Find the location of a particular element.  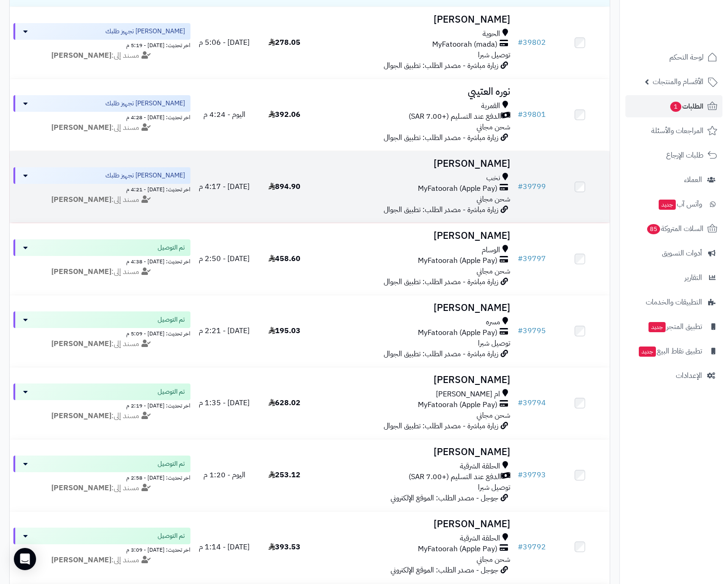

span: لوحة التحكم is located at coordinates (686, 57).